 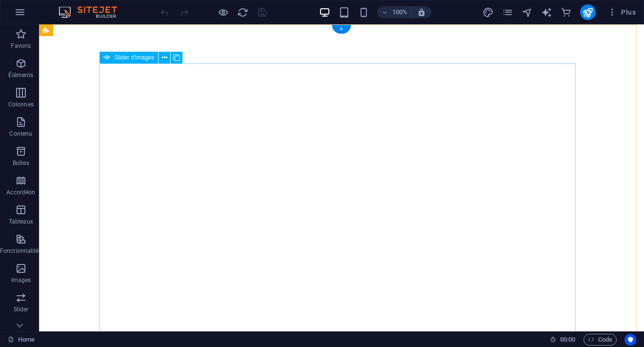 What do you see at coordinates (621, 12) in the screenshot?
I see `button: Plus` at bounding box center [621, 12].